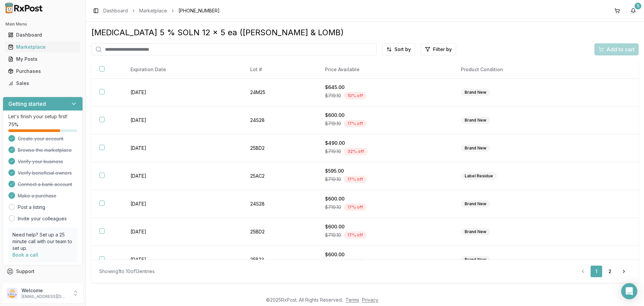 The width and height of the screenshot is (644, 306). I want to click on p: Welcome, so click(45, 291).